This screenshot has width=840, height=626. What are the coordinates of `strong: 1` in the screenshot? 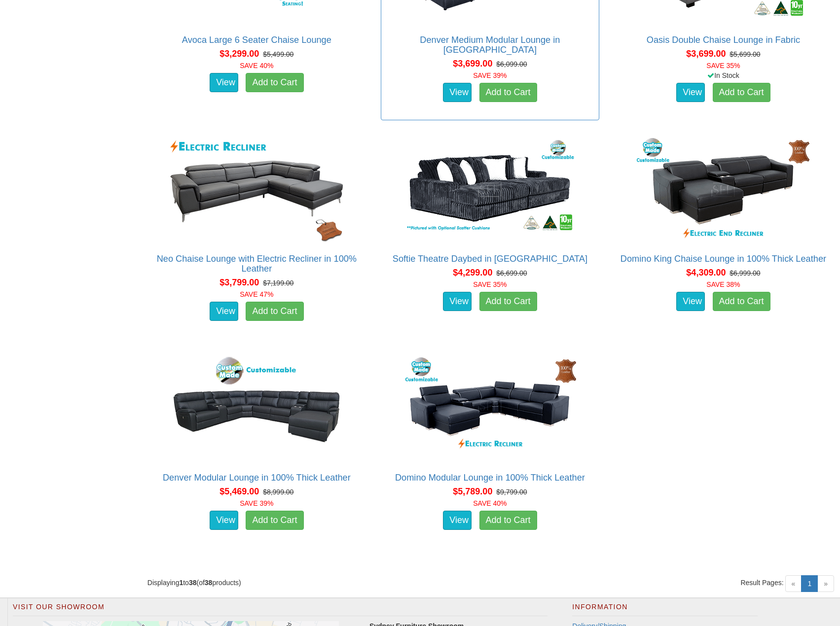 It's located at (181, 583).